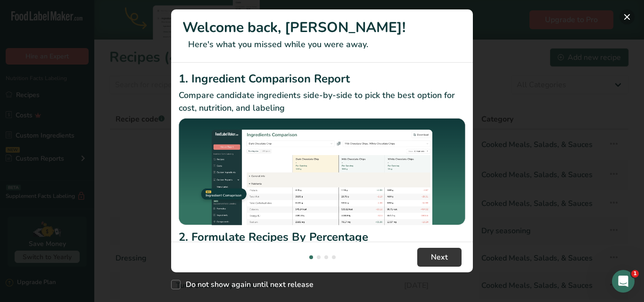  I want to click on p: Compare candidate ingredients side-by-side to pick the best option for cost, nutrition, and labeling, so click(322, 102).